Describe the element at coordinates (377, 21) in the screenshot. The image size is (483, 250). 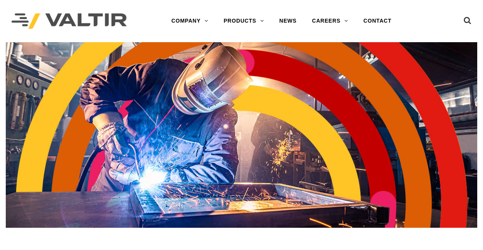
I see `a: CONTACT` at that location.